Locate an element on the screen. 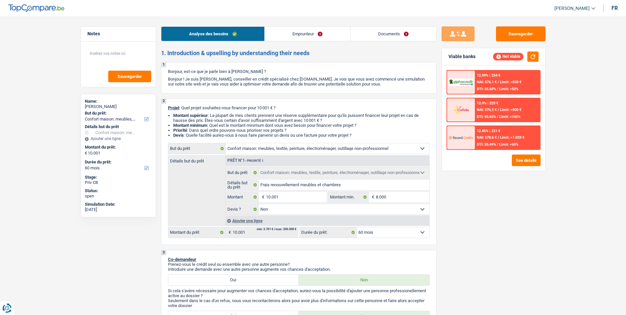 The height and width of the screenshot is (315, 626). span: Co-demandeur is located at coordinates (182, 259).